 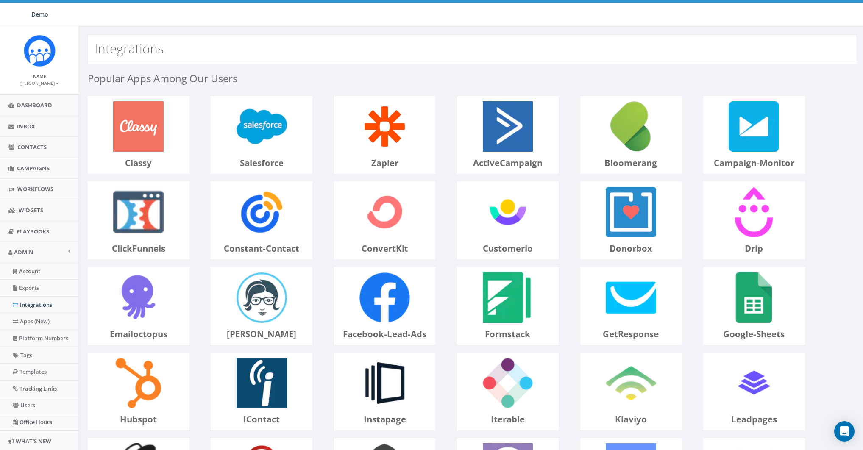 What do you see at coordinates (261, 127) in the screenshot?
I see `img: salesforce-logo` at bounding box center [261, 127].